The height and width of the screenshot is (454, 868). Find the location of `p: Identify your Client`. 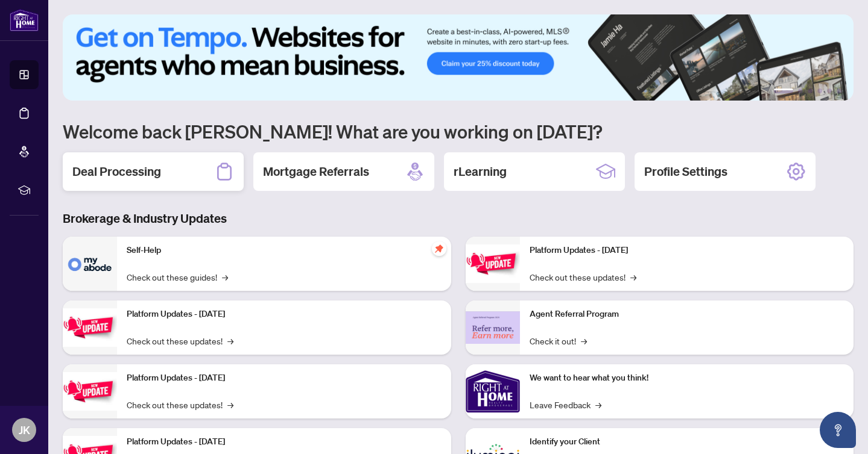

p: Identify your Client is located at coordinates (687, 442).